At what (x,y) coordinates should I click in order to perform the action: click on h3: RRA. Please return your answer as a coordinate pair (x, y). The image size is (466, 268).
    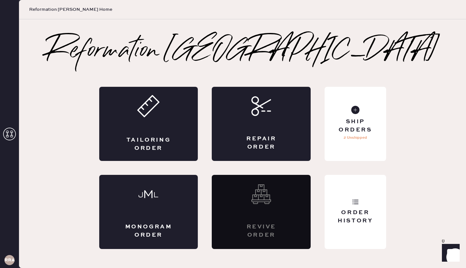
    Looking at the image, I should click on (10, 261).